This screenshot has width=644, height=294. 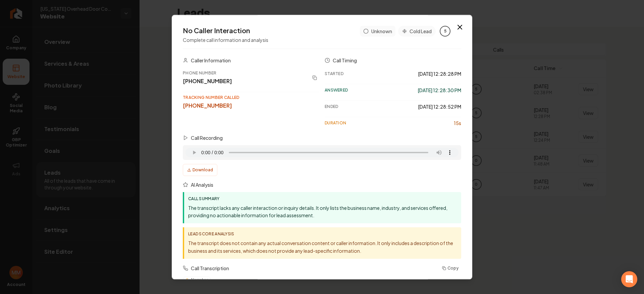 What do you see at coordinates (450, 268) in the screenshot?
I see `button: Copy` at bounding box center [450, 268].